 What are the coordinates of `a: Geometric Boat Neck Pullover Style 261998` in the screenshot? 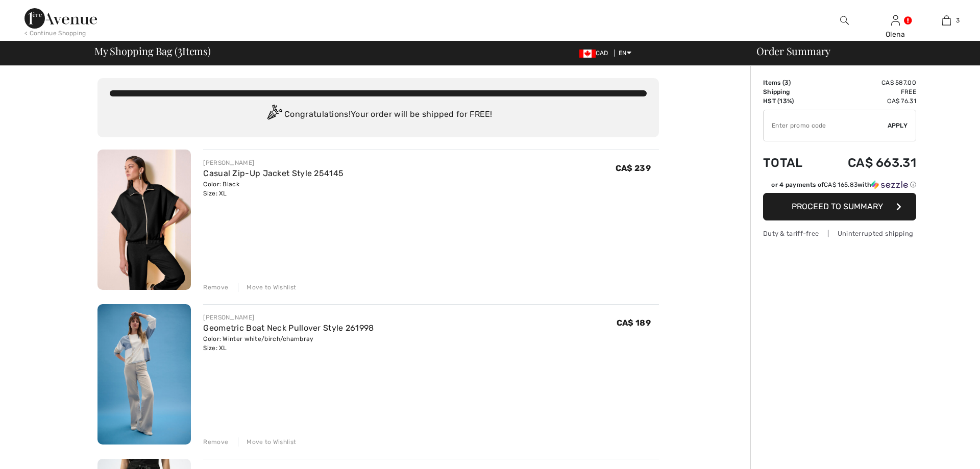 It's located at (289, 328).